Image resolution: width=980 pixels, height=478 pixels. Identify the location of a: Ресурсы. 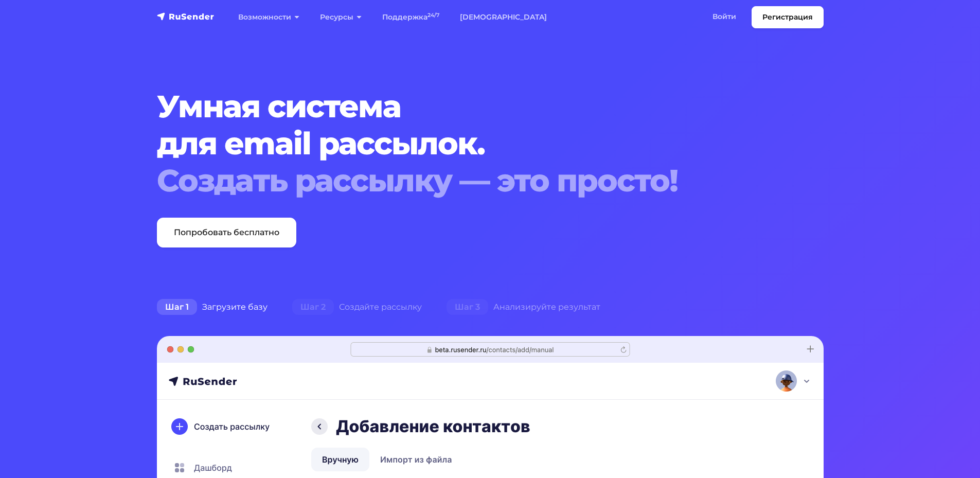
(340, 17).